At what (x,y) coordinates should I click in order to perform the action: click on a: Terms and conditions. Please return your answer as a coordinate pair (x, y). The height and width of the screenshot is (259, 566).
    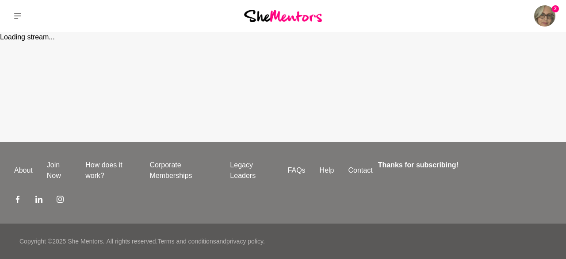
    Looking at the image, I should click on (187, 241).